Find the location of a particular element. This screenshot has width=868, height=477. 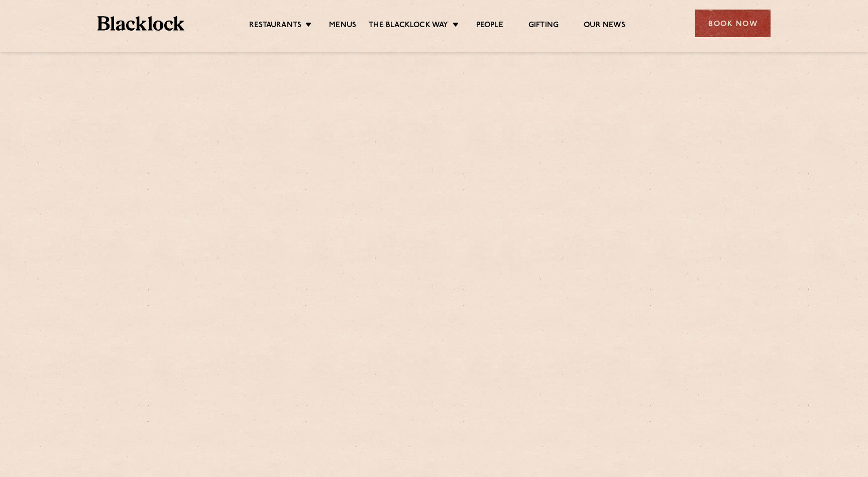

a: Gifting is located at coordinates (544, 26).